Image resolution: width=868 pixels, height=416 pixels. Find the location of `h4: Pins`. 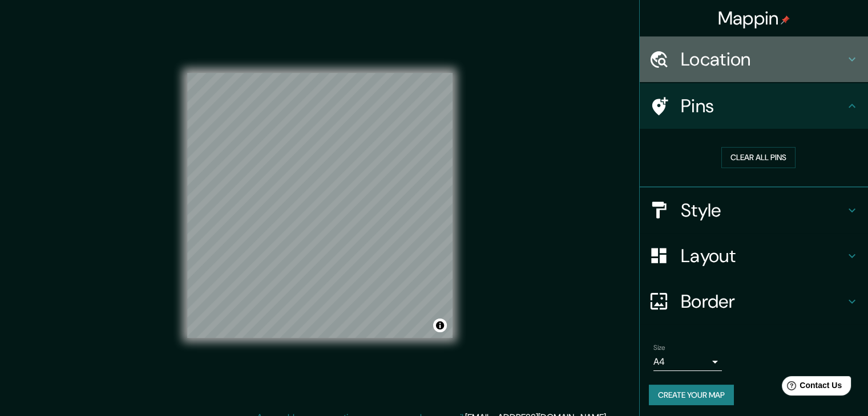

h4: Pins is located at coordinates (763, 106).